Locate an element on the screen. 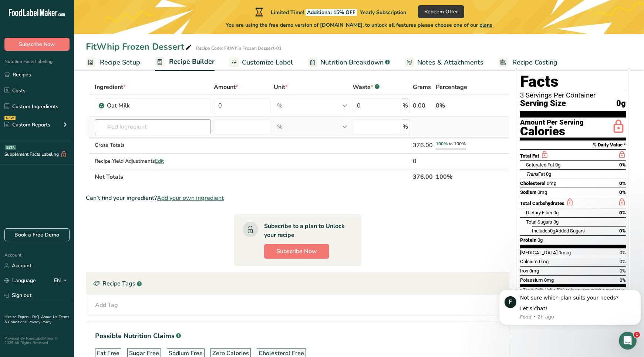 This screenshot has width=644, height=357. div: Recipe Code: FitWhip Frozen Dessert-01 is located at coordinates (239, 48).